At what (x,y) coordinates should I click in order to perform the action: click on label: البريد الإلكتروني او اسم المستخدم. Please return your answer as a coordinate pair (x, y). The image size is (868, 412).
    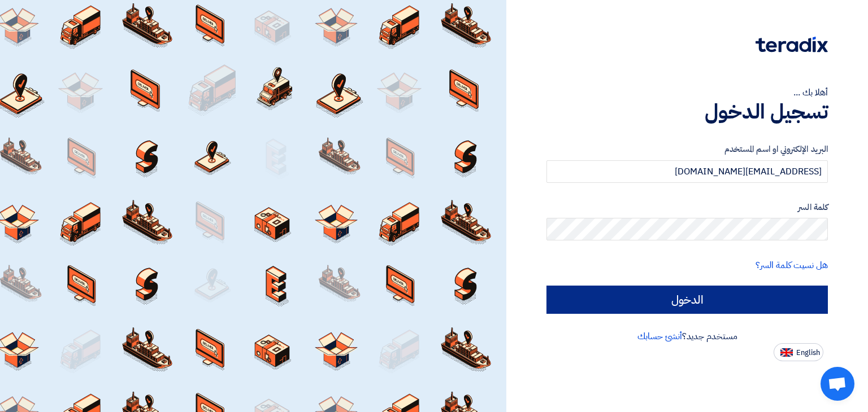
    Looking at the image, I should click on (687, 149).